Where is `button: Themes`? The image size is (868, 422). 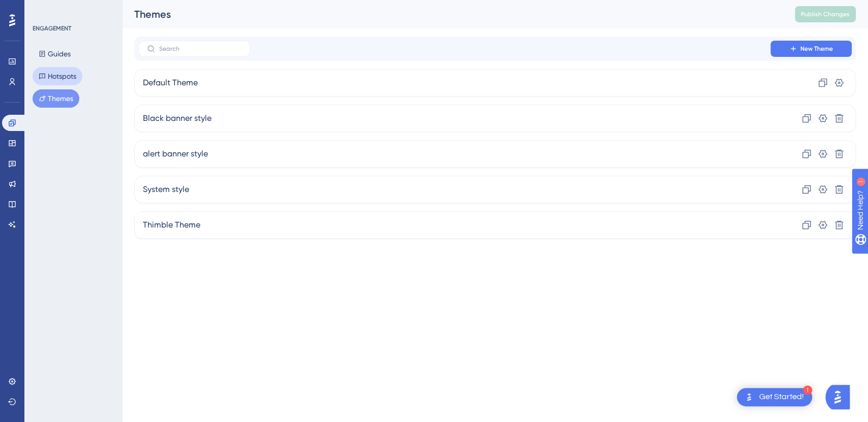 button: Themes is located at coordinates (56, 98).